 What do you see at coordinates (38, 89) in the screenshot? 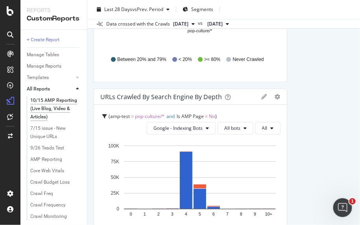
I see `div: All Reports` at bounding box center [38, 89].